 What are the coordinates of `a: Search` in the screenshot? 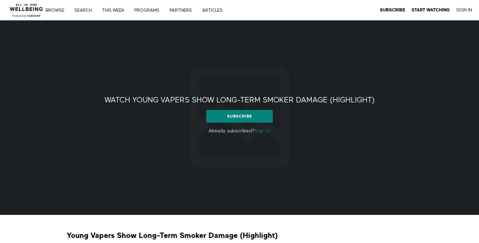 It's located at (85, 10).